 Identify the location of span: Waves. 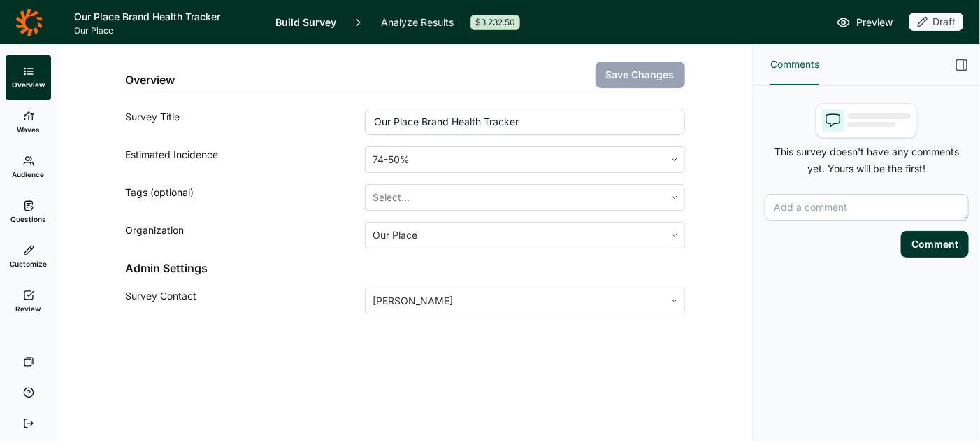
(28, 129).